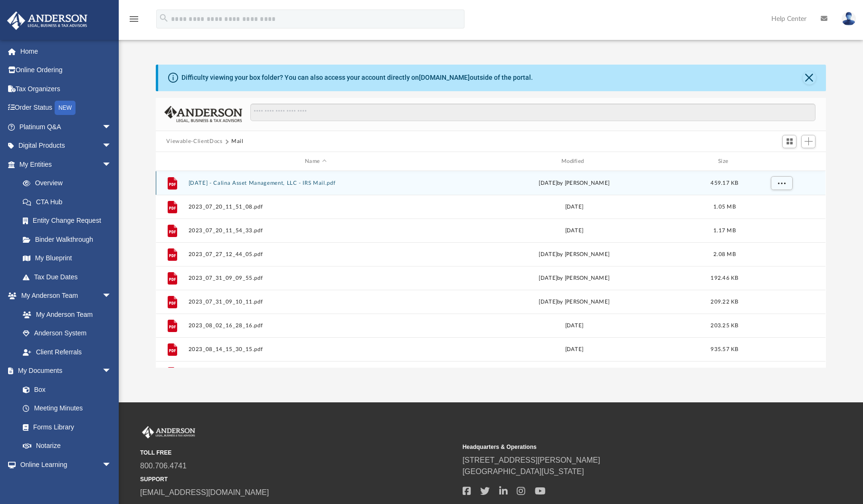  What do you see at coordinates (64, 389) in the screenshot?
I see `a: Box` at bounding box center [64, 389].